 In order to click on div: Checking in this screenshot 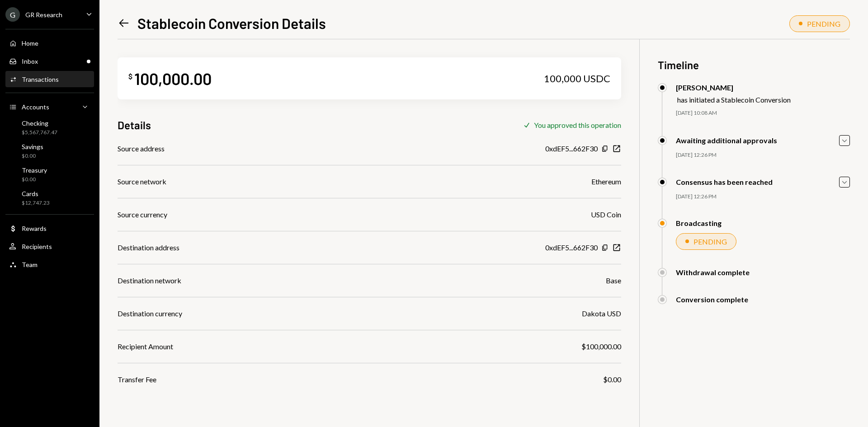, I will do `click(39, 123)`.